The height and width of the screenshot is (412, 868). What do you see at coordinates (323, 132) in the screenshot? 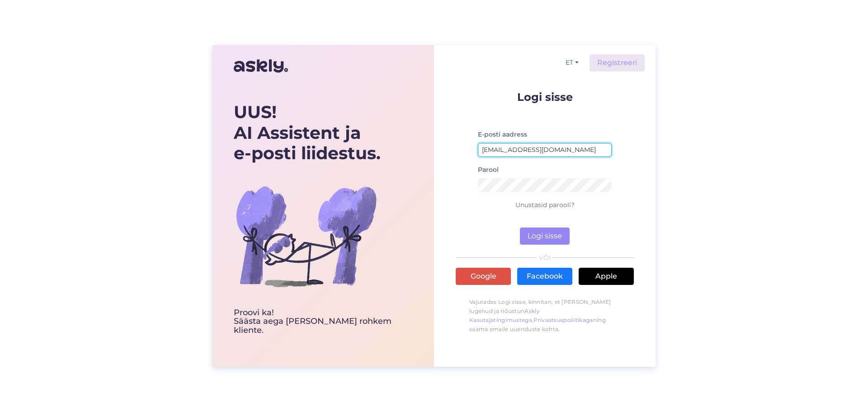
I see `div: UUS! AI Assistent ja e-posti liidestus.` at bounding box center [323, 132].